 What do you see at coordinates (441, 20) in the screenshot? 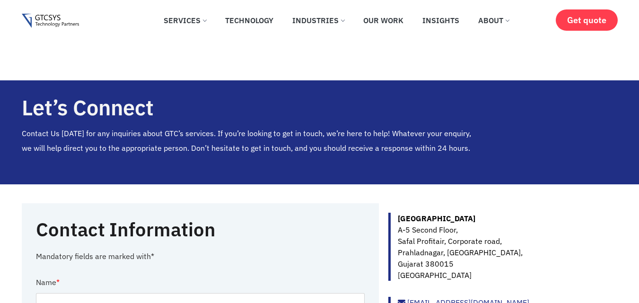
I see `a: Insights` at bounding box center [441, 20].